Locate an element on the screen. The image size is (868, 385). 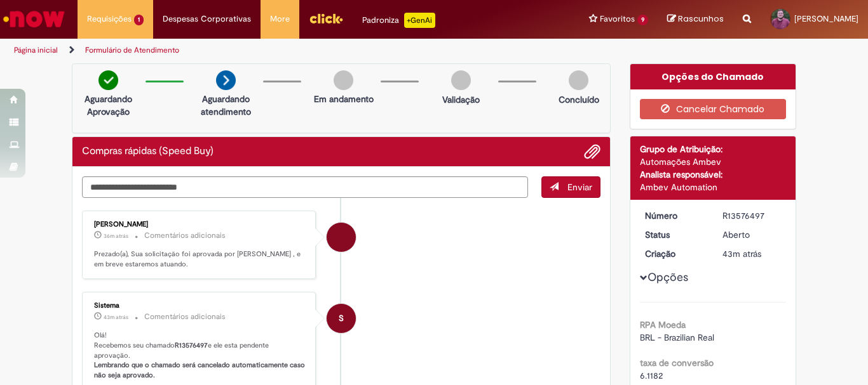
time: 29/09/2025 12:14:08 is located at coordinates (742, 253).